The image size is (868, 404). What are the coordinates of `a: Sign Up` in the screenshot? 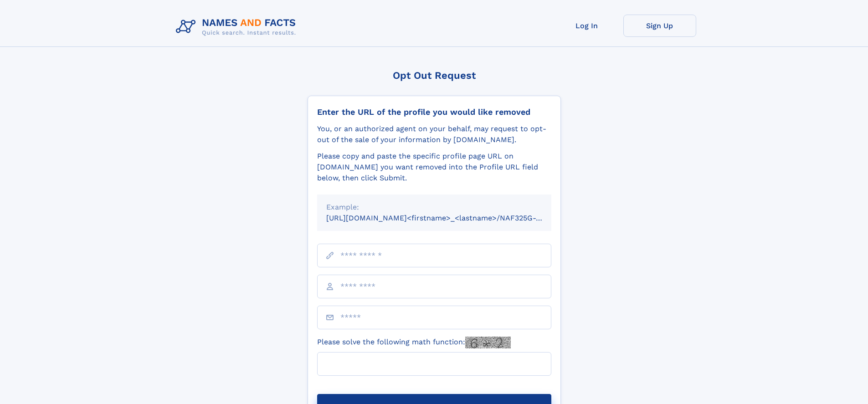 It's located at (660, 26).